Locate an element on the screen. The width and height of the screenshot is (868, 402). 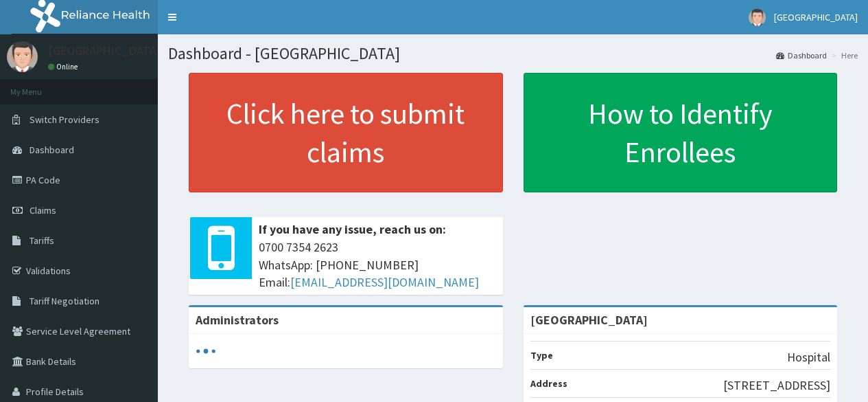
span: Tariff Negotiation is located at coordinates (64, 301).